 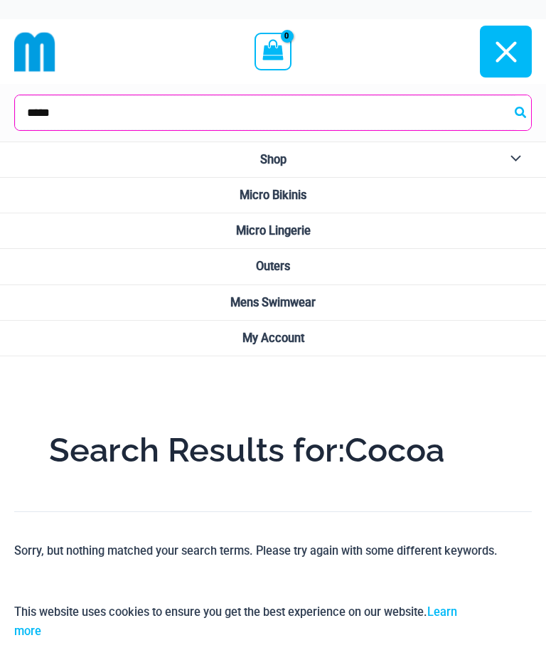 I want to click on p: This website uses cookies to ensure you get the best experience on our website., so click(x=237, y=621).